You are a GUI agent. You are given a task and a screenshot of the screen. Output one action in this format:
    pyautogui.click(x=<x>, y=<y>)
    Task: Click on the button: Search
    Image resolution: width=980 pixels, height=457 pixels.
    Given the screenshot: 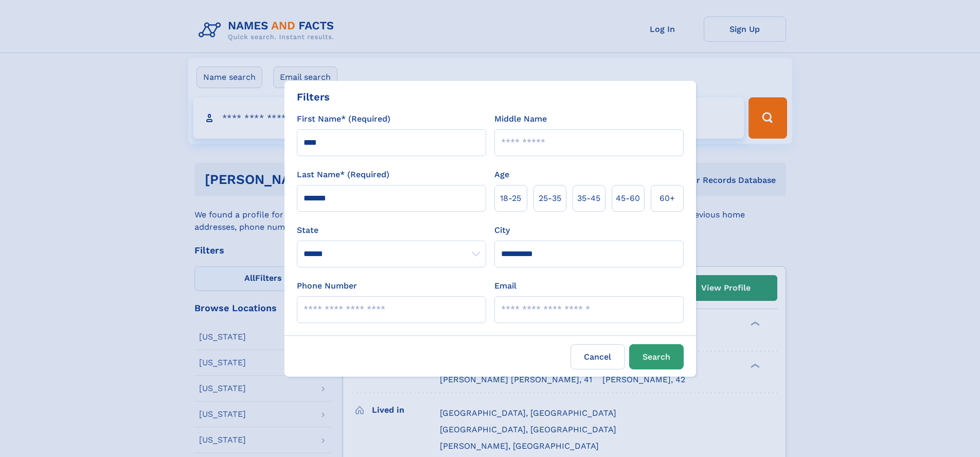 What is the action you would take?
    pyautogui.click(x=657, y=356)
    